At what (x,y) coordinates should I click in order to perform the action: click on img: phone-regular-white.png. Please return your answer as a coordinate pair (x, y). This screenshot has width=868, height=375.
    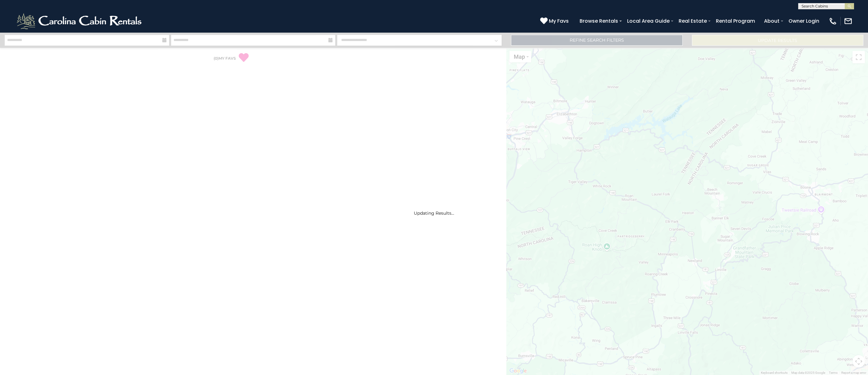
    Looking at the image, I should click on (832, 21).